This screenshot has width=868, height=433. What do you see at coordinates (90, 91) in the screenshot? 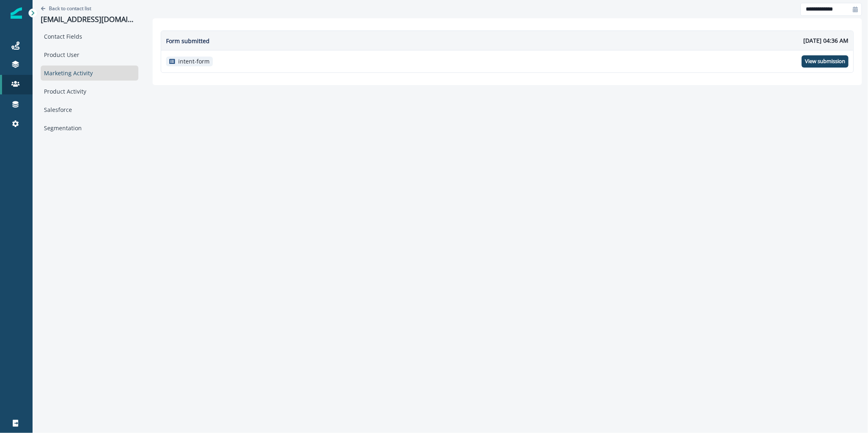
I see `div: Product Activity` at bounding box center [90, 91].